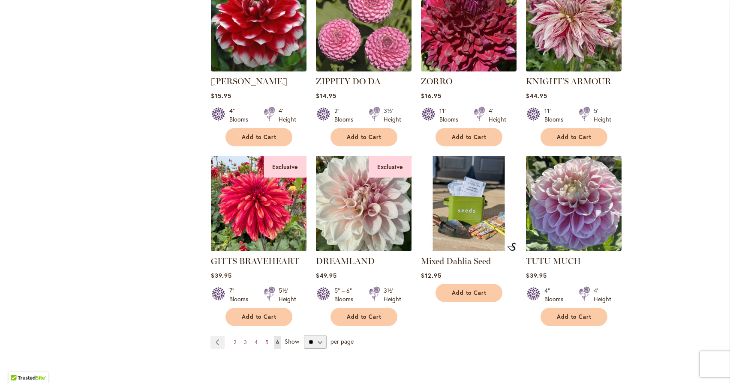 The height and width of the screenshot is (383, 730). I want to click on a: DREAMLAND, so click(345, 261).